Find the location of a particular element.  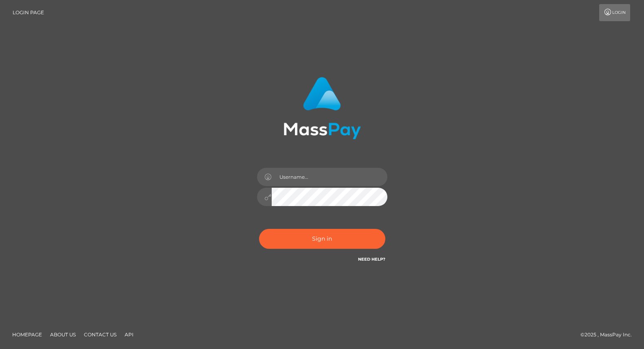

img: MassPay Login is located at coordinates (322, 108).